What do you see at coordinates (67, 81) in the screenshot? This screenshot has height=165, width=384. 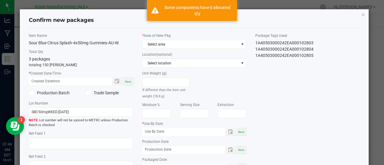 I see `input: Created Datetime` at bounding box center [67, 81].